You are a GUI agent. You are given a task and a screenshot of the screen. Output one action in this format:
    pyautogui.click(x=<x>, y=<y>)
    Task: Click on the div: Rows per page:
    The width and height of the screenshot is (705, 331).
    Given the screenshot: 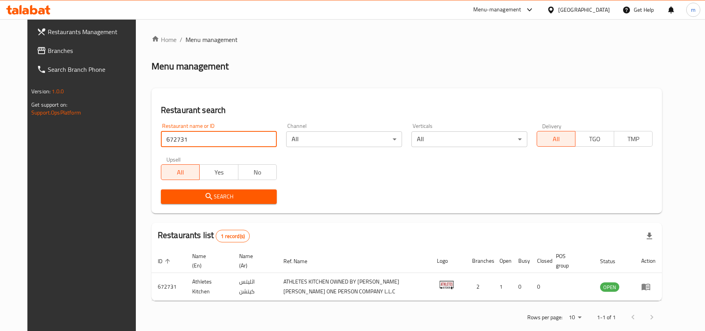 What is the action you would take?
    pyautogui.click(x=575, y=317)
    